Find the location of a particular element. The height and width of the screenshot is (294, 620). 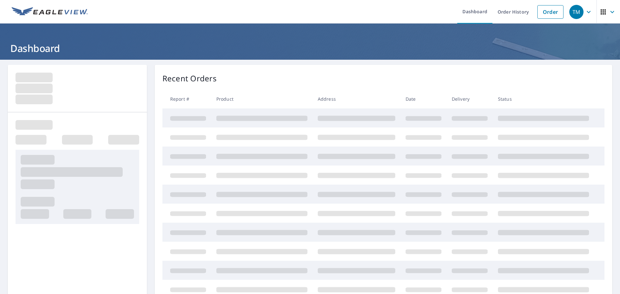

th: Delivery is located at coordinates (470, 99).